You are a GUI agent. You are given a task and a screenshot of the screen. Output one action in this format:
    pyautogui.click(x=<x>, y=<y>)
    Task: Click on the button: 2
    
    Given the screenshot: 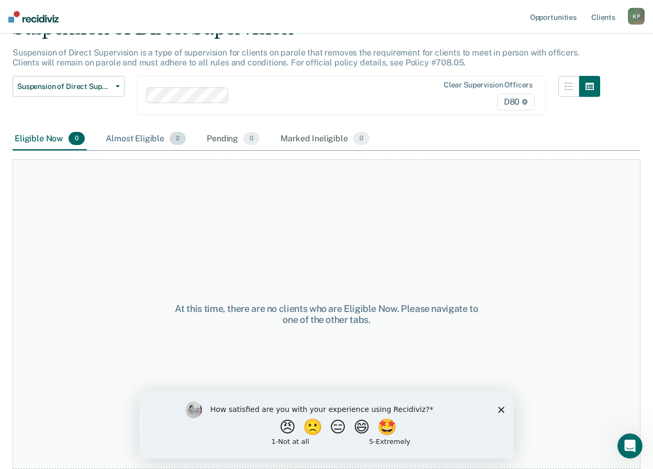 What is the action you would take?
    pyautogui.click(x=174, y=36)
    